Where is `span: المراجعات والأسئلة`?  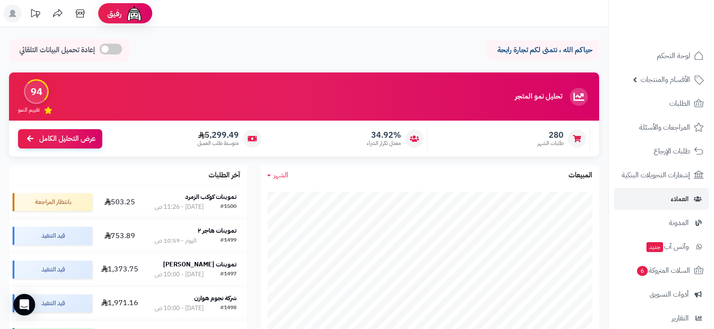
span: المراجعات والأسئلة is located at coordinates (664, 127).